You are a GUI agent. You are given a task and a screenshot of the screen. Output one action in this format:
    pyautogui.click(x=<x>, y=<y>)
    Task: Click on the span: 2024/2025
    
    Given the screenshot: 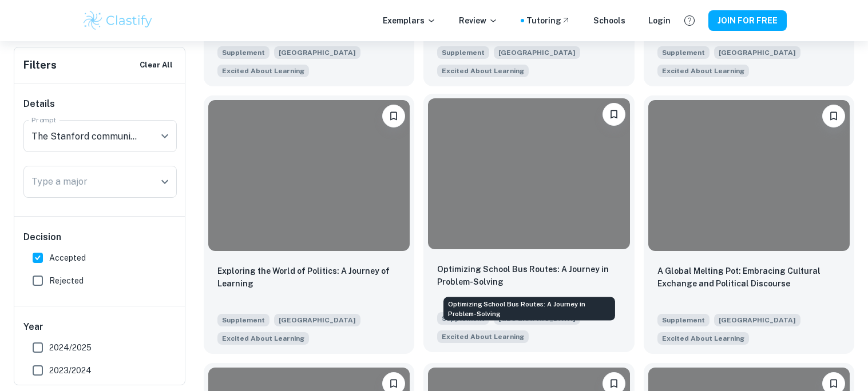 What is the action you would take?
    pyautogui.click(x=70, y=348)
    